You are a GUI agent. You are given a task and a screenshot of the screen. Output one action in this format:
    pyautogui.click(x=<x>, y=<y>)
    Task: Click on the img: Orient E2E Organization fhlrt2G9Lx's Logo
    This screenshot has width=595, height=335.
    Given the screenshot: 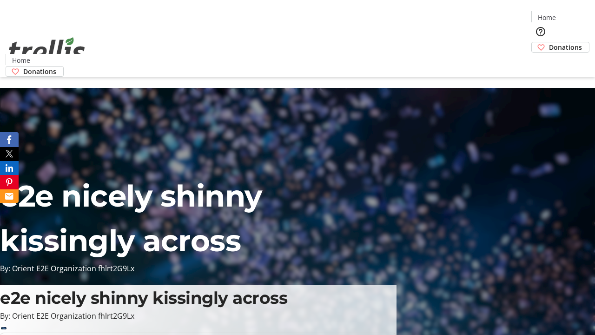 What is the action you would take?
    pyautogui.click(x=47, y=50)
    